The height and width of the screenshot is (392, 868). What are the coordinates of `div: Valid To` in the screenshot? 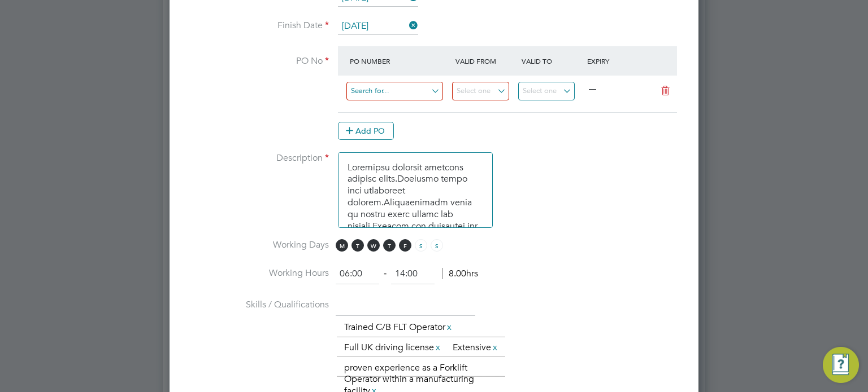 It's located at (551, 61).